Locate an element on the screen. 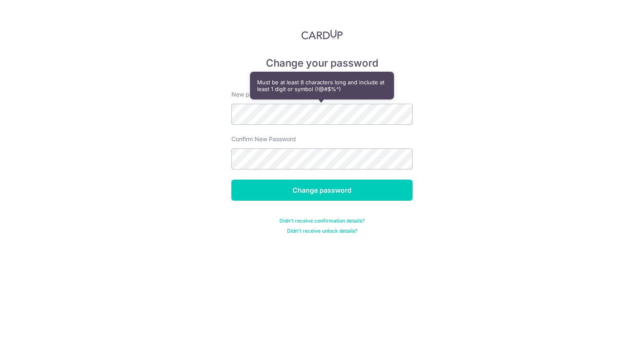  label: New password is located at coordinates (252, 94).